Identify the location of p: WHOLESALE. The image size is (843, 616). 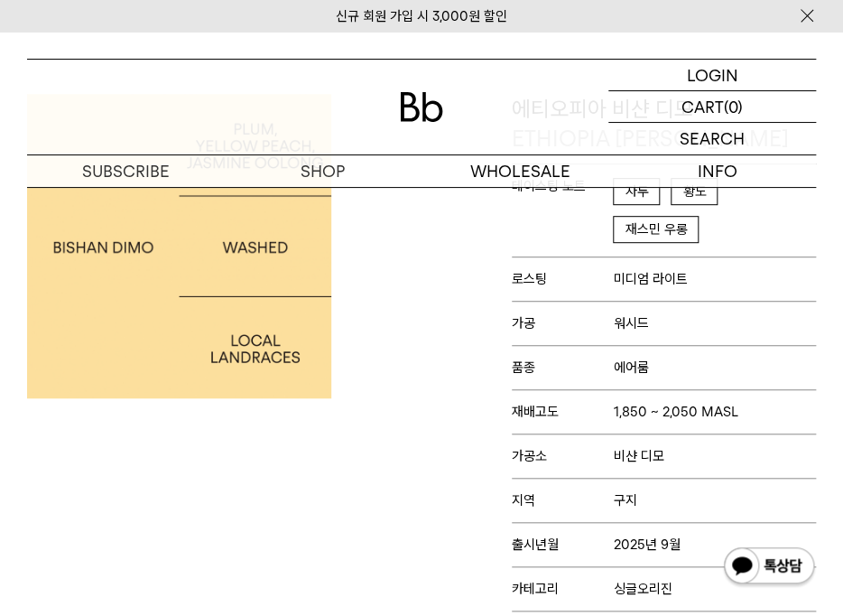
(520, 171).